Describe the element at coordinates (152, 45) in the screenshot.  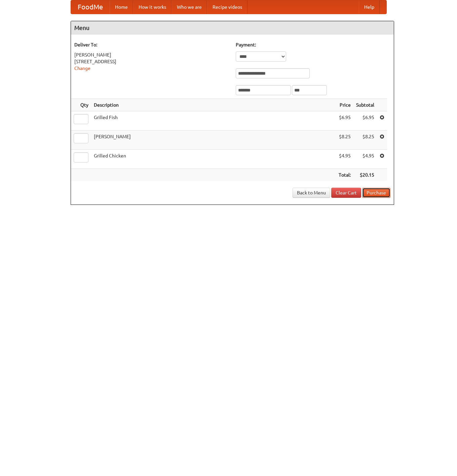
I see `h5: Deliver To:` at that location.